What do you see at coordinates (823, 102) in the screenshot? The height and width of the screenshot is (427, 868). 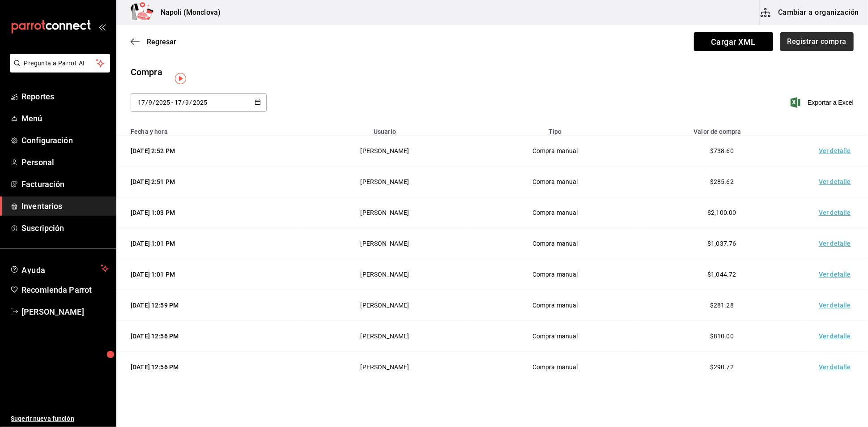 I see `button: Exportar a Excel` at bounding box center [823, 102].